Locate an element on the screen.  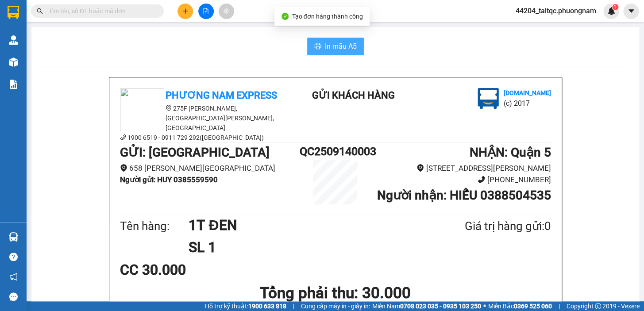
span: caret-down is located at coordinates (631, 11).